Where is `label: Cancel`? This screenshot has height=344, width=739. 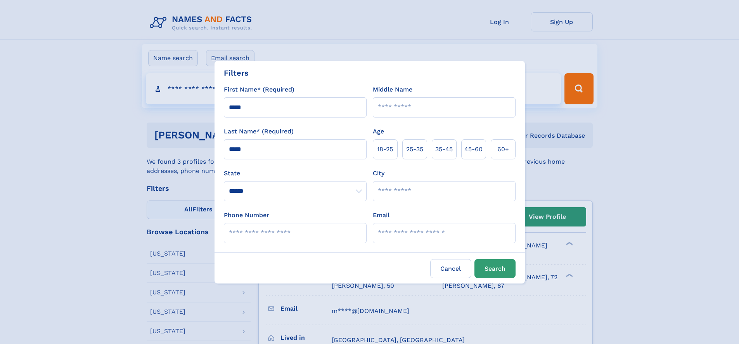 label: Cancel is located at coordinates (451, 269).